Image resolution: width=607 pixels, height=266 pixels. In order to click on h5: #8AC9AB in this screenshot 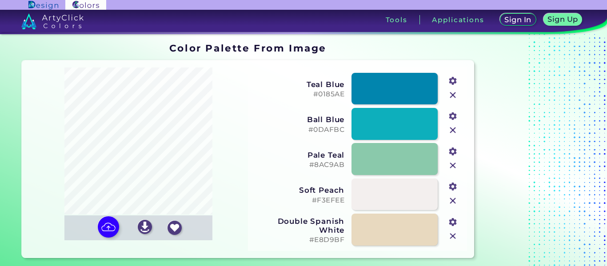, I will do `click(299, 165)`.